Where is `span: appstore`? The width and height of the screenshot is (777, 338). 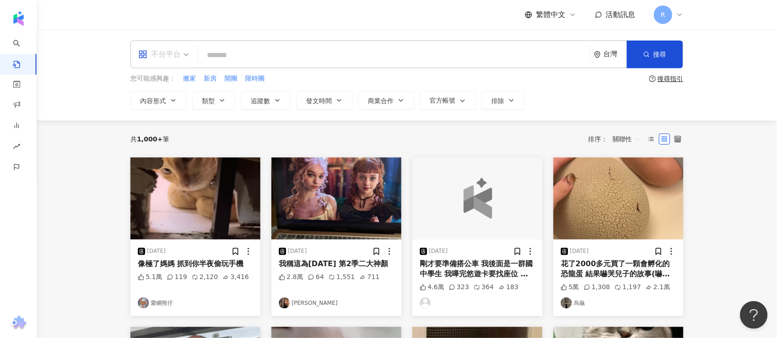
span: appstore is located at coordinates (143, 54).